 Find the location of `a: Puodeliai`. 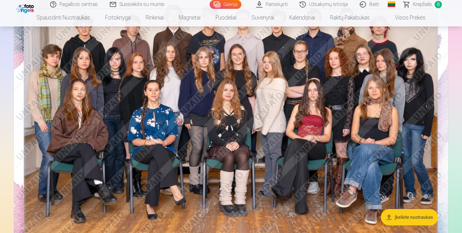

a: Puodeliai is located at coordinates (226, 18).